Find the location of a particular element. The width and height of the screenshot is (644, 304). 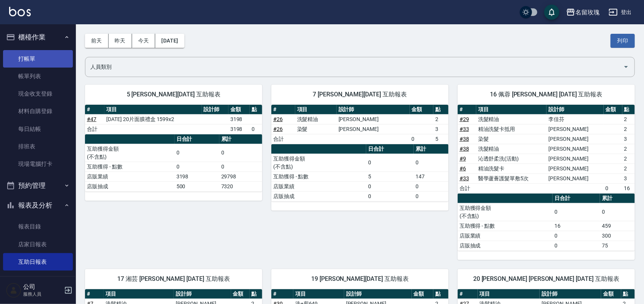

a: 現金收支登錄 is located at coordinates (38, 94).